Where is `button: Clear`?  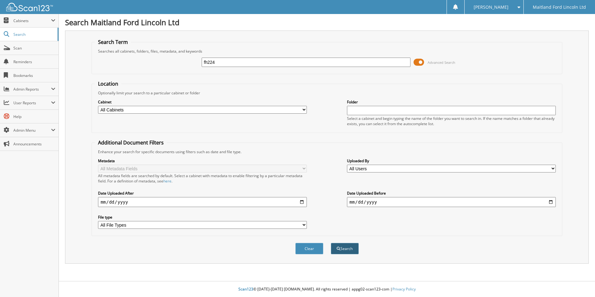 button: Clear is located at coordinates (309, 248).